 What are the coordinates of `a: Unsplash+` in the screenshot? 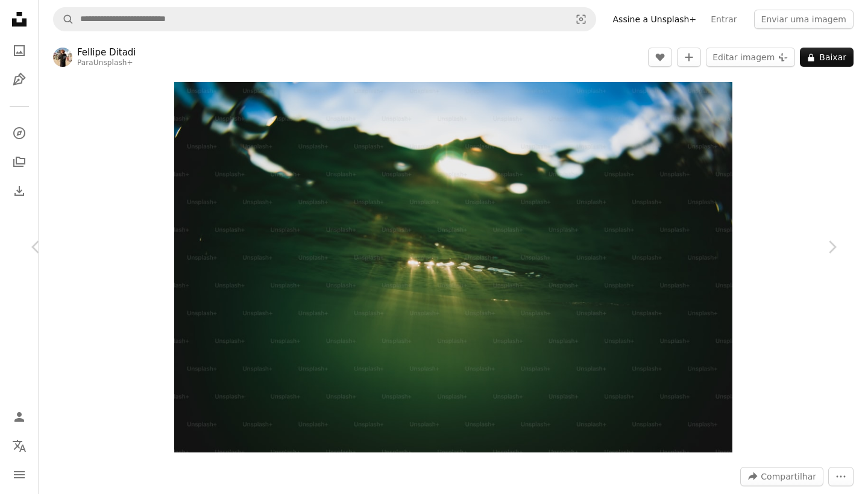 It's located at (113, 63).